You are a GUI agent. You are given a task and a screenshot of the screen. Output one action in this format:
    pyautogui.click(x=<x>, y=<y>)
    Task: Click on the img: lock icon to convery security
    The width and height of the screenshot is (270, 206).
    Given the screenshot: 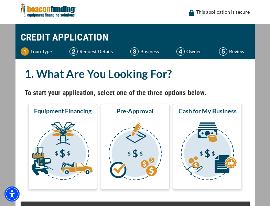 What is the action you would take?
    pyautogui.click(x=191, y=13)
    